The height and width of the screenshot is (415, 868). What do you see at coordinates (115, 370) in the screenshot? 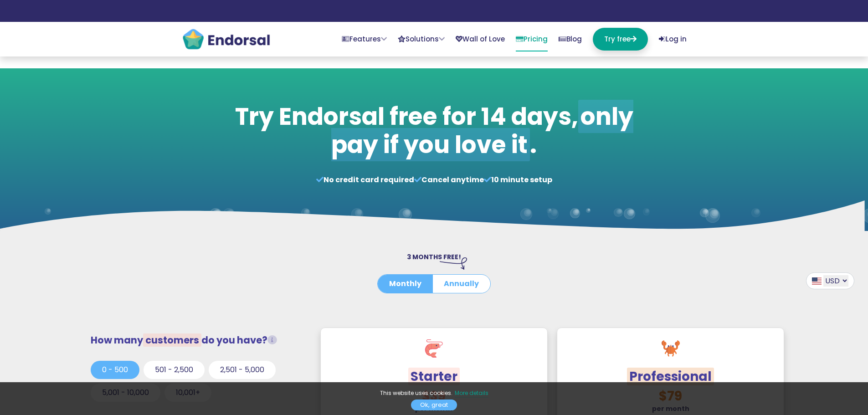
I see `button: 0 - 500` at bounding box center [115, 370].